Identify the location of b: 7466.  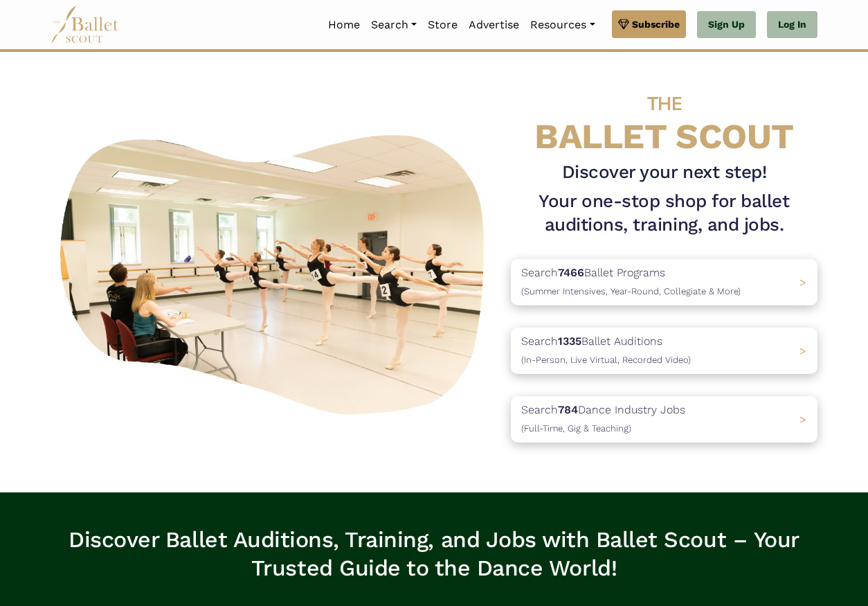
(571, 272).